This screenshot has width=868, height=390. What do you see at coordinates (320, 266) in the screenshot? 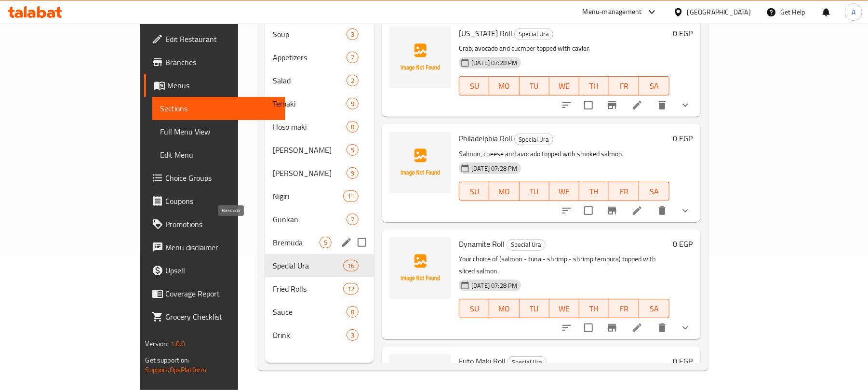
I see `div: Special Ura16` at bounding box center [320, 266].